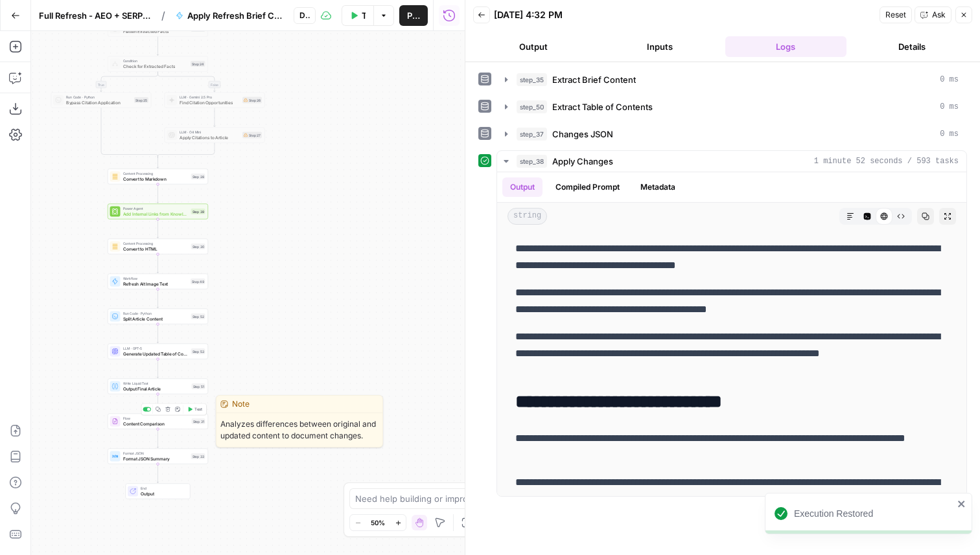 Image resolution: width=980 pixels, height=555 pixels. I want to click on span: Format JSON Summary, so click(156, 458).